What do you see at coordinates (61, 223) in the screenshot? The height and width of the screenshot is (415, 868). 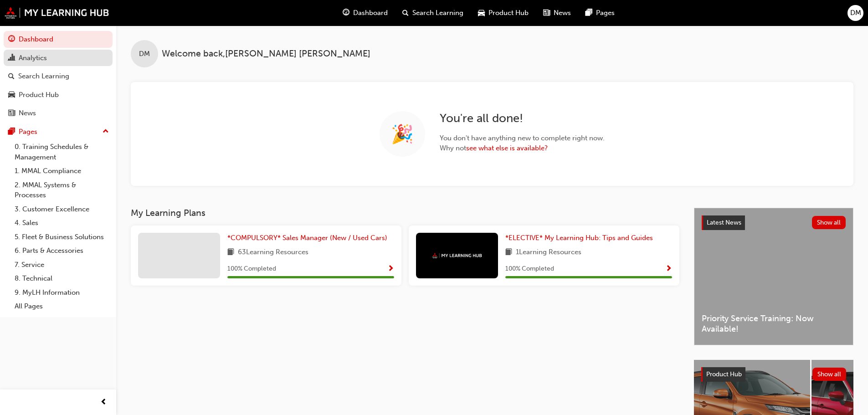 I see `a: 4. Sales` at bounding box center [61, 223].